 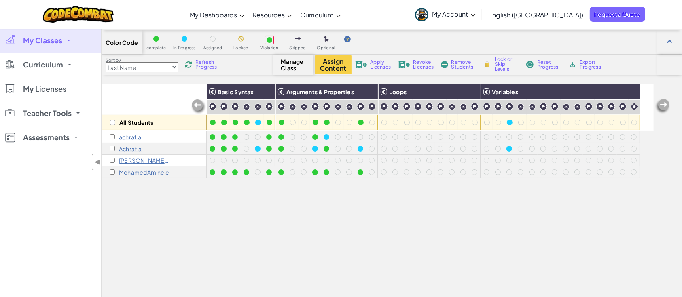 What do you see at coordinates (333, 65) in the screenshot?
I see `button: Assign Content` at bounding box center [333, 65].